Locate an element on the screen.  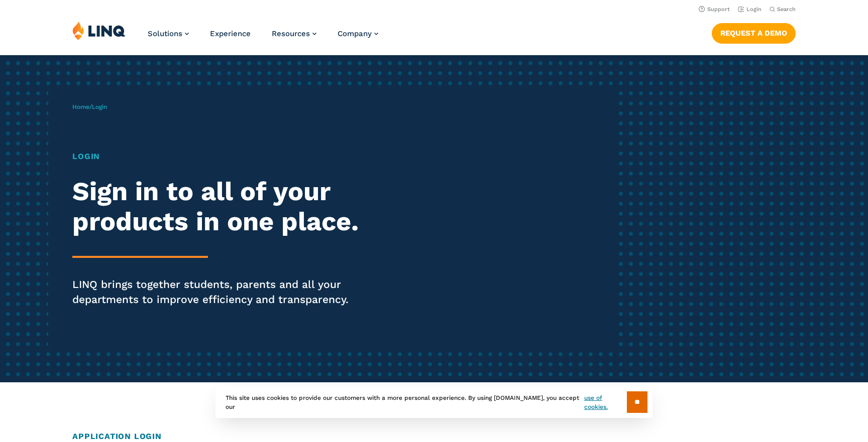
a: Support is located at coordinates (714, 9).